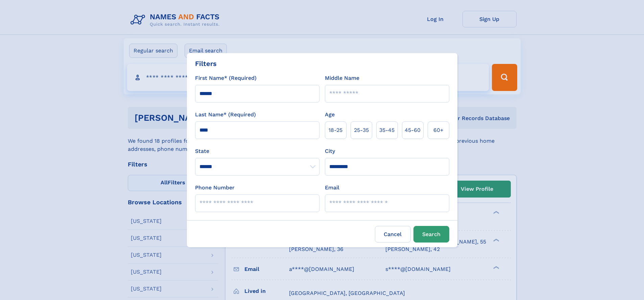 Image resolution: width=644 pixels, height=300 pixels. Describe the element at coordinates (387, 130) in the screenshot. I see `span: 35‑45` at that location.